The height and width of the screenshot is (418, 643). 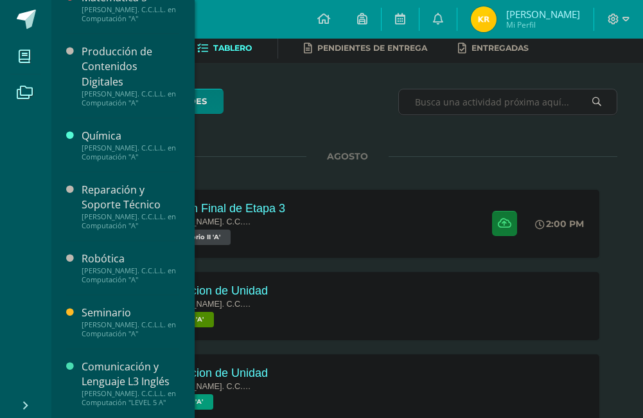 What do you see at coordinates (348, 156) in the screenshot?
I see `span: AGOSTO` at bounding box center [348, 156].